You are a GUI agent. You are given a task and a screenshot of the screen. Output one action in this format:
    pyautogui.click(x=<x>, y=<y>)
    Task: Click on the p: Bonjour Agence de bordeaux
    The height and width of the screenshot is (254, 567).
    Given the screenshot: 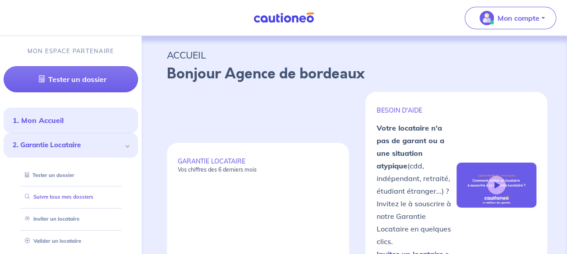 What is the action you would take?
    pyautogui.click(x=354, y=74)
    